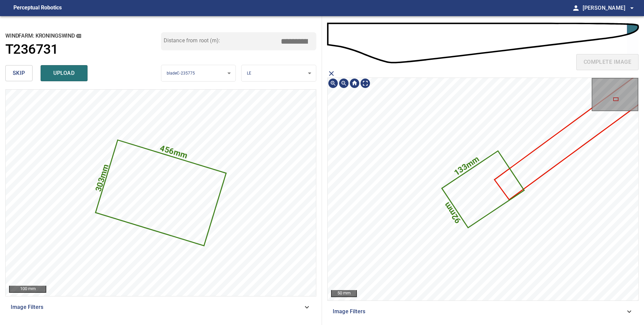 Image resolution: width=644 pixels, height=325 pixels. What do you see at coordinates (32, 49) in the screenshot?
I see `h1: T236731` at bounding box center [32, 49].